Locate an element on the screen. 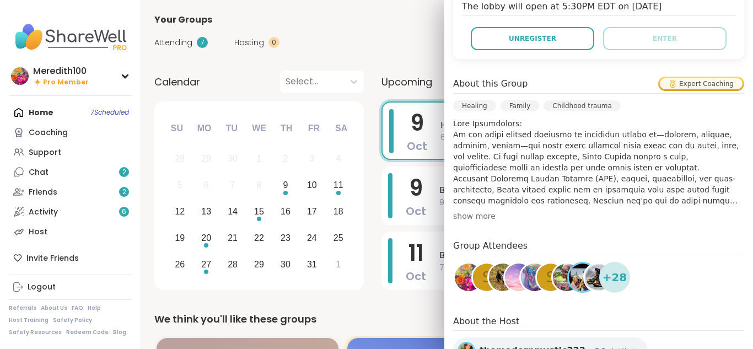 The width and height of the screenshot is (753, 349). div: 23 is located at coordinates (286, 238).